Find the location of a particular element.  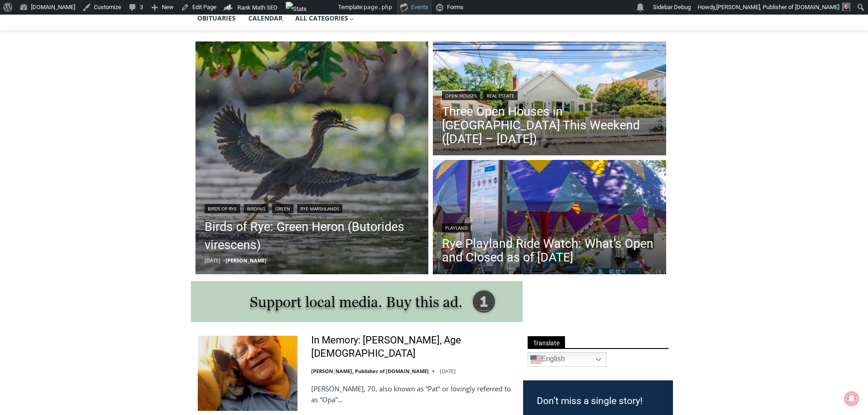

img: Views over 48 hours. Click for more Jetpack Stats. is located at coordinates (311, 7).